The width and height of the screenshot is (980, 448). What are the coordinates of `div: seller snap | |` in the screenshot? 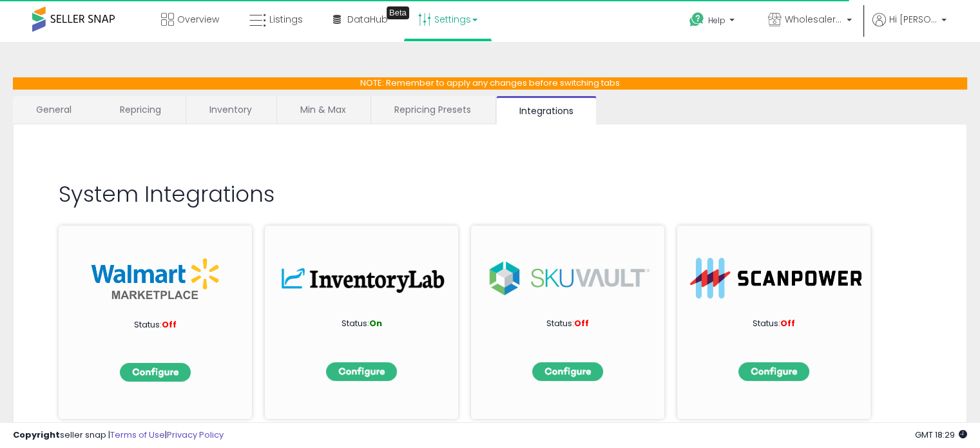 It's located at (118, 435).